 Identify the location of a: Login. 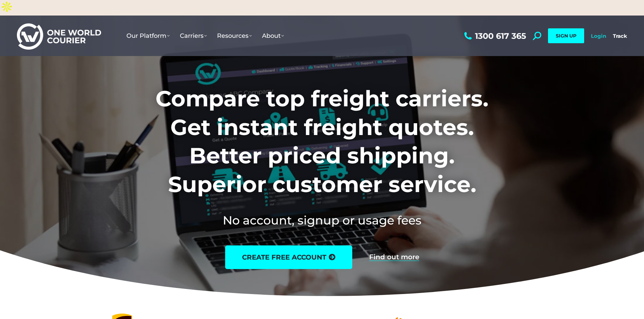
(598, 36).